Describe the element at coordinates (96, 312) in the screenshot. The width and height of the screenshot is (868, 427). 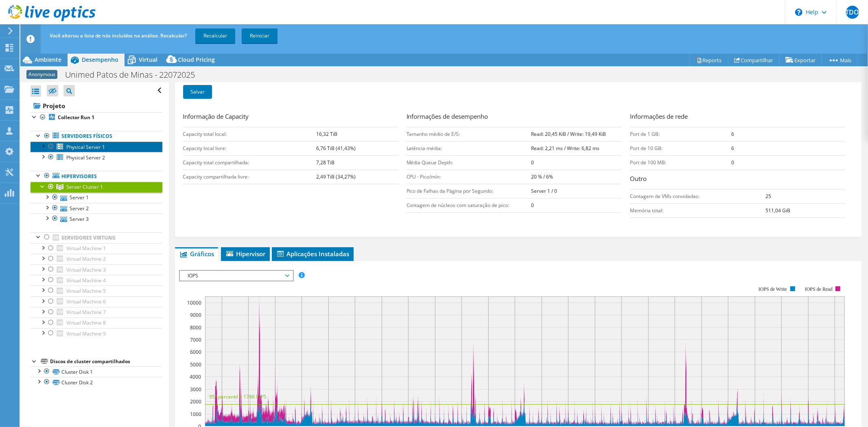
I see `a: Virtual Machine 7` at that location.